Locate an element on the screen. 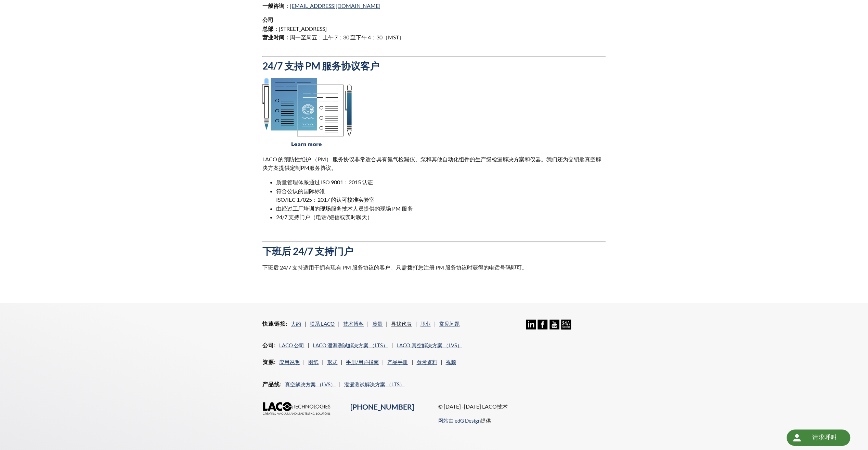 The width and height of the screenshot is (868, 450). h4: 资源 is located at coordinates (269, 362).